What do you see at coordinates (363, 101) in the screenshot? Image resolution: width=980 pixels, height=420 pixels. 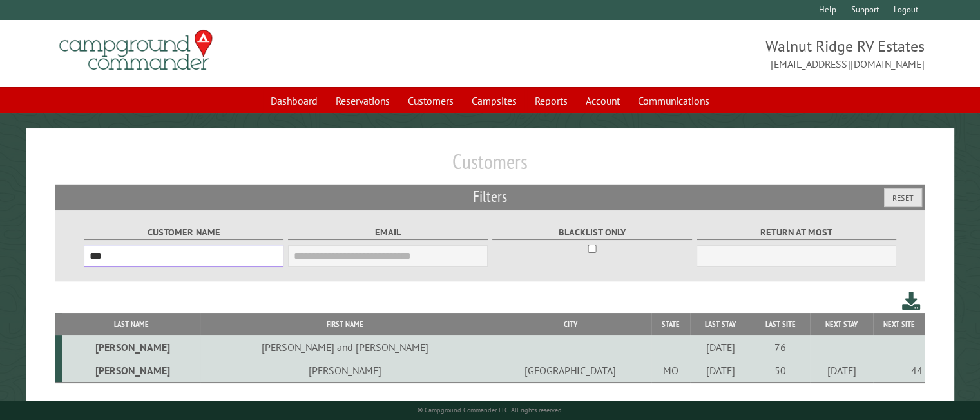 I see `a: Reservations` at bounding box center [363, 101].